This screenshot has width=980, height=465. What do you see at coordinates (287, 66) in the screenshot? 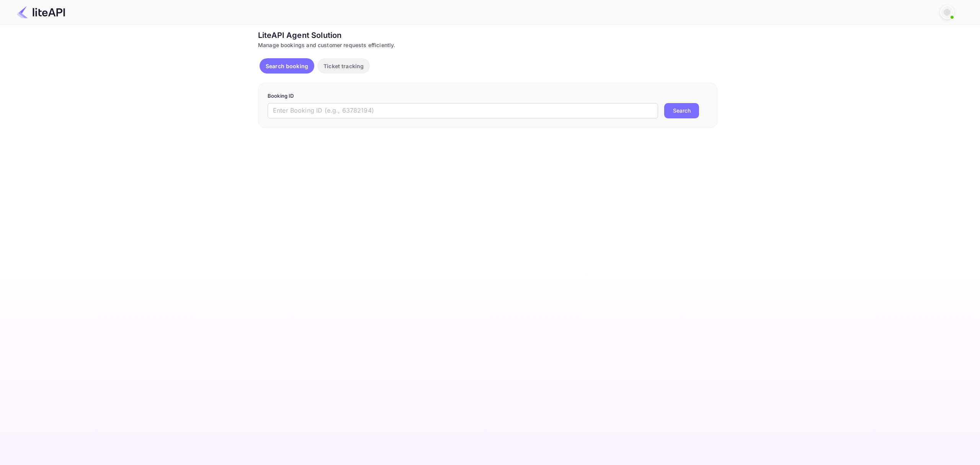
I see `p: Search booking` at bounding box center [287, 66].